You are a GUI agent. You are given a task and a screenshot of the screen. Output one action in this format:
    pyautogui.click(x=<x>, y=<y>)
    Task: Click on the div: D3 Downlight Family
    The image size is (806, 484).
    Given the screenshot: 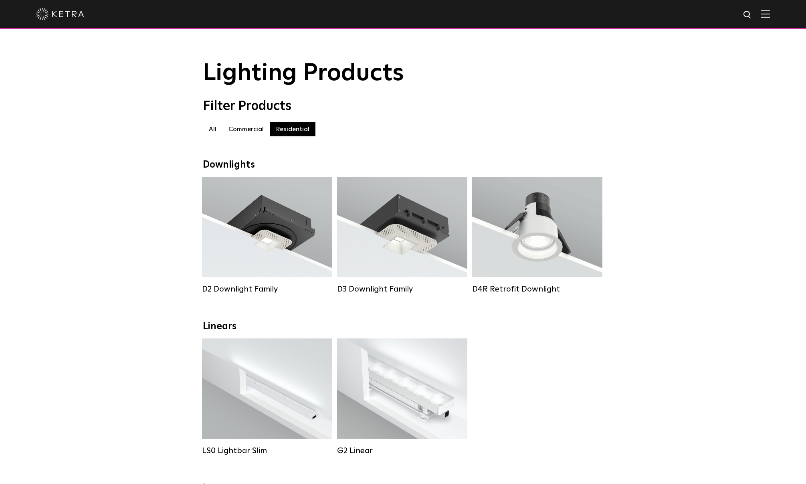 What is the action you would take?
    pyautogui.click(x=402, y=289)
    